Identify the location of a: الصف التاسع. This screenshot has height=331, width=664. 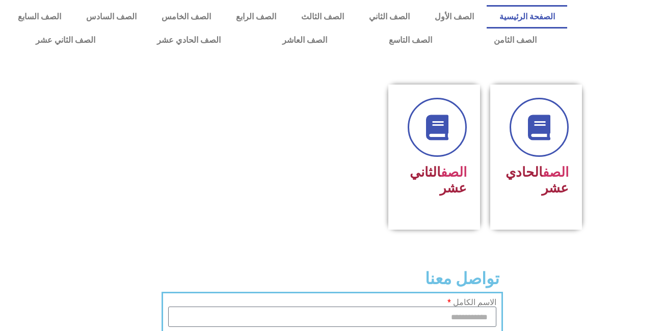
(411, 40).